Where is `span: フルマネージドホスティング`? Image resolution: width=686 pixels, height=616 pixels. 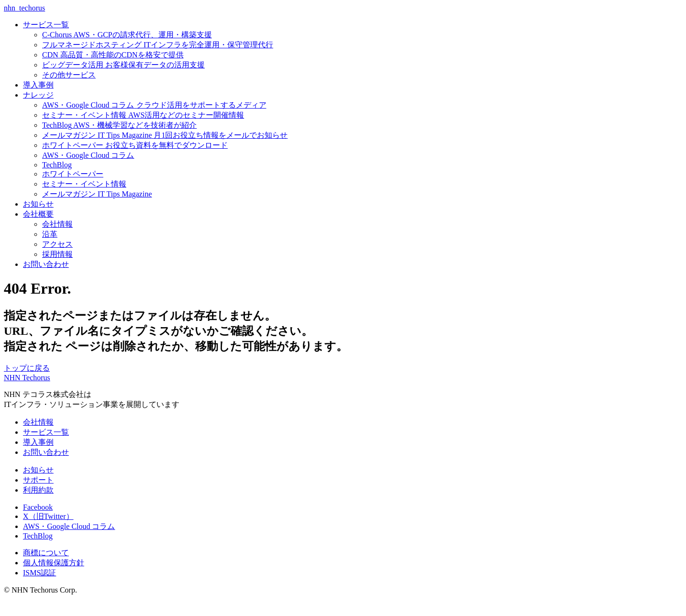
span: フルマネージドホスティング is located at coordinates (92, 45).